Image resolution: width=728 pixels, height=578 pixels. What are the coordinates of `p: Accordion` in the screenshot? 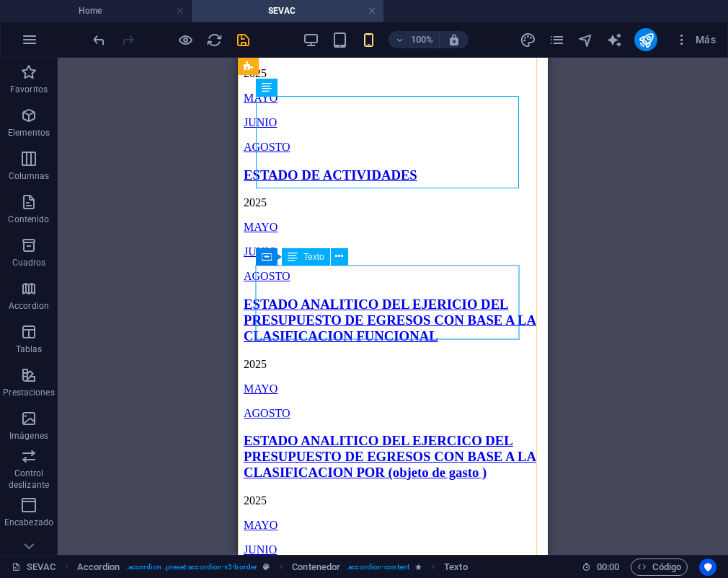 It's located at (29, 306).